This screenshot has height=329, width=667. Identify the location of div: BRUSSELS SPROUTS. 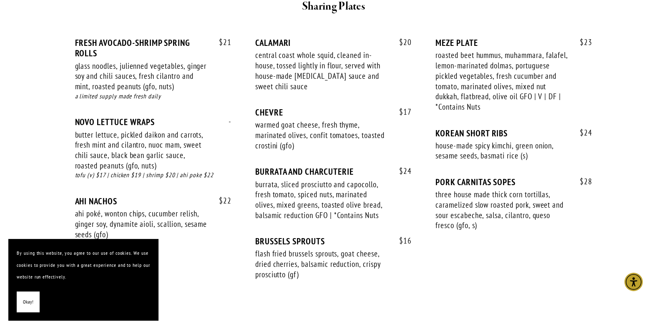
(333, 241).